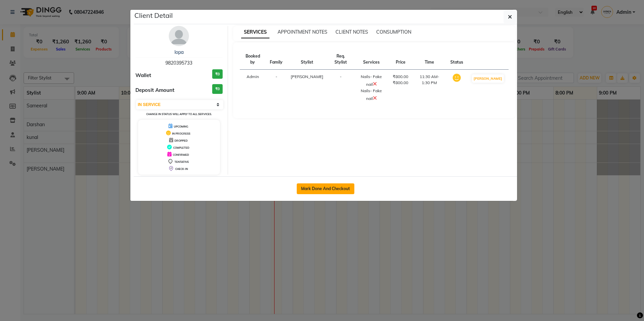 The width and height of the screenshot is (644, 321). What do you see at coordinates (429, 59) in the screenshot?
I see `th: Time` at bounding box center [429, 59].